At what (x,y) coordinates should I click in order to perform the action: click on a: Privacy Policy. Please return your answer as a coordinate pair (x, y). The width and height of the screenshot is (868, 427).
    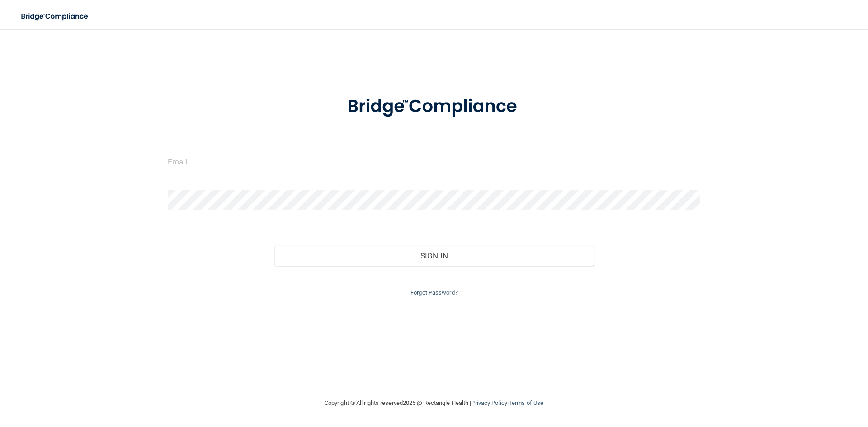
    Looking at the image, I should click on (488, 402).